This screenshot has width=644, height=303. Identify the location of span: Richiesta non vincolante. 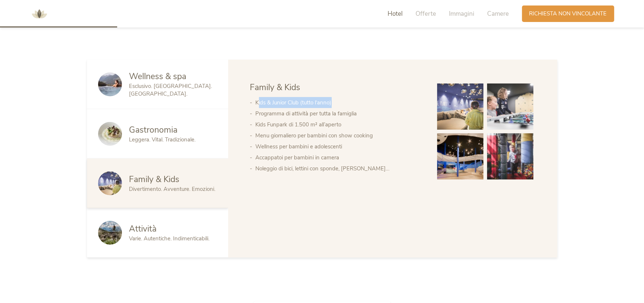
(568, 14).